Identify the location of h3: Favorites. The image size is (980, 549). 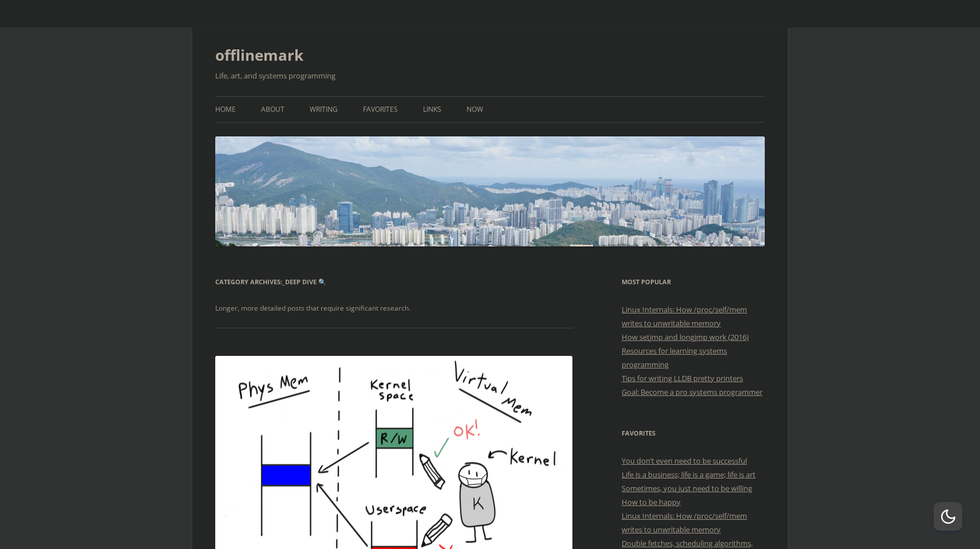
(693, 433).